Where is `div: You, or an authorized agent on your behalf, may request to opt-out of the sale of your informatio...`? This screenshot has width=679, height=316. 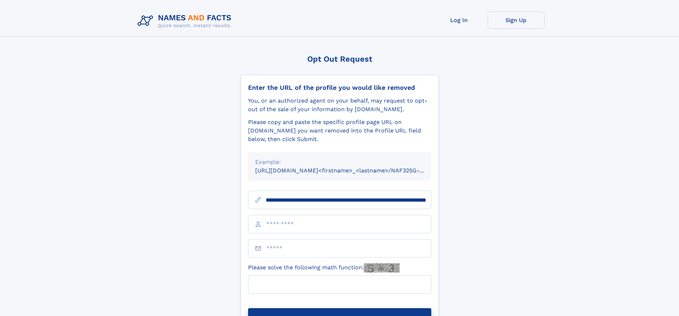
div: You, or an authorized agent on your behalf, may request to opt-out of the sale of your informatio... is located at coordinates (340, 105).